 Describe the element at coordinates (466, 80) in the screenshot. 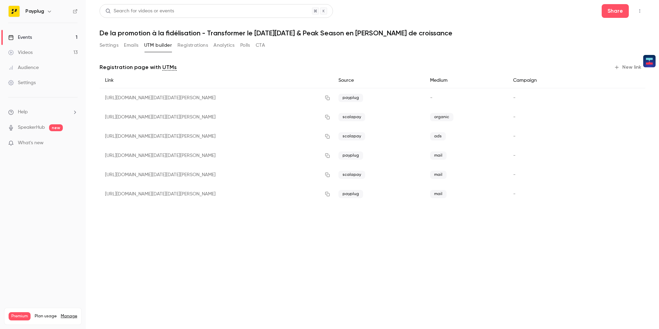

I see `div: Medium` at that location.